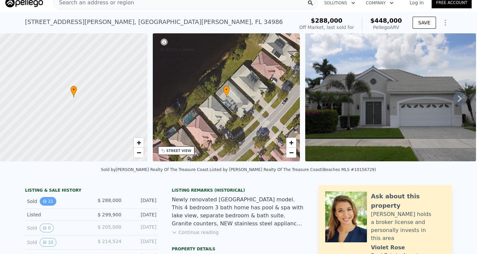 Image resolution: width=477 pixels, height=254 pixels. I want to click on span: $ 299,900, so click(109, 215).